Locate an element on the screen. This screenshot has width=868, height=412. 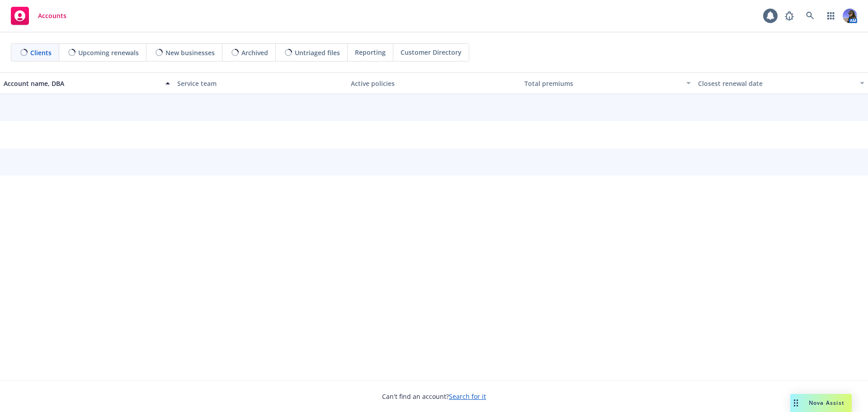
a: Switch app is located at coordinates (831, 16).